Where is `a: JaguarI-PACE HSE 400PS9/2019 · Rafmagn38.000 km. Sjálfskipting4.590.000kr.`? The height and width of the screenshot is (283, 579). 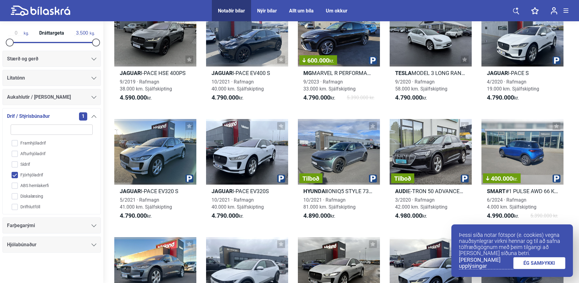 a: JaguarI-PACE HSE 400PS9/2019 · Rafmagn38.000 km. Sjálfskipting4.590.000kr. is located at coordinates (155, 54).